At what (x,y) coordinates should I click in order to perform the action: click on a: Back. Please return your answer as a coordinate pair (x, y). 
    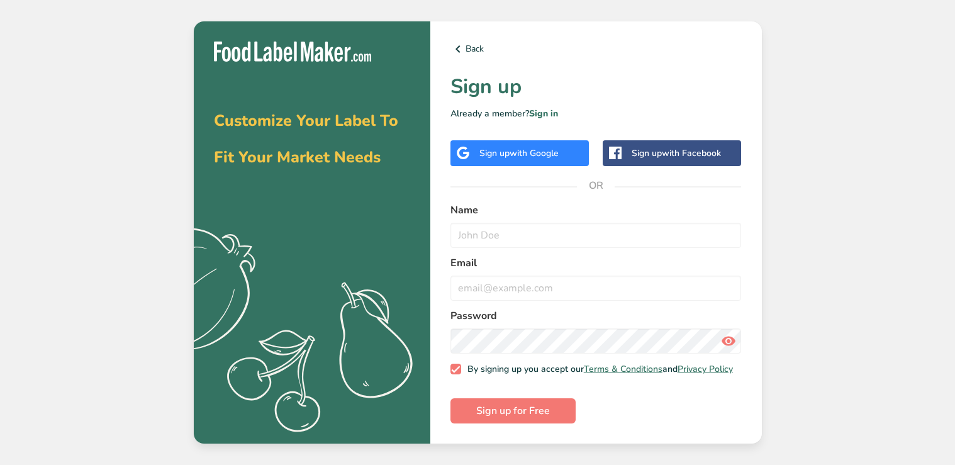
    Looking at the image, I should click on (596, 49).